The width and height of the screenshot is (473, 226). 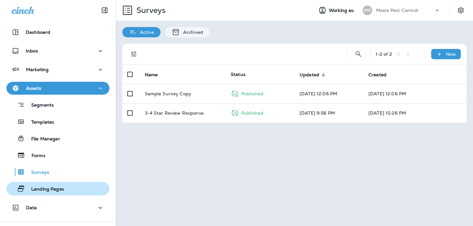 What do you see at coordinates (58, 70) in the screenshot?
I see `button: Marketing` at bounding box center [58, 70].